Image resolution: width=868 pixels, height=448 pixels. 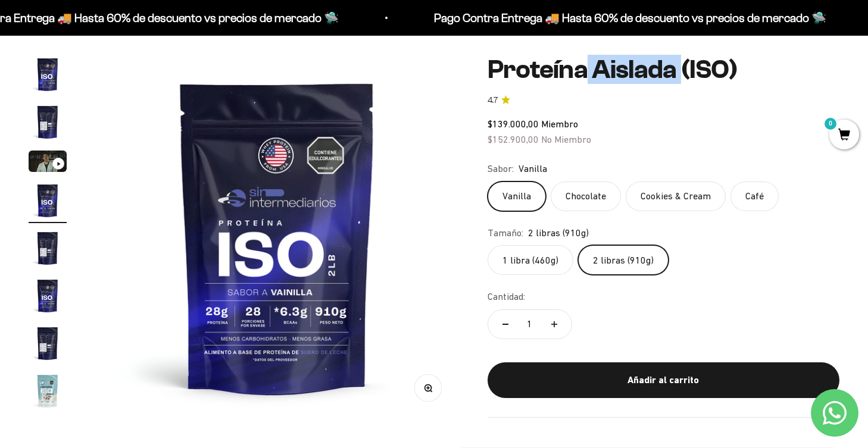 I want to click on label: Cantidad:, so click(x=506, y=297).